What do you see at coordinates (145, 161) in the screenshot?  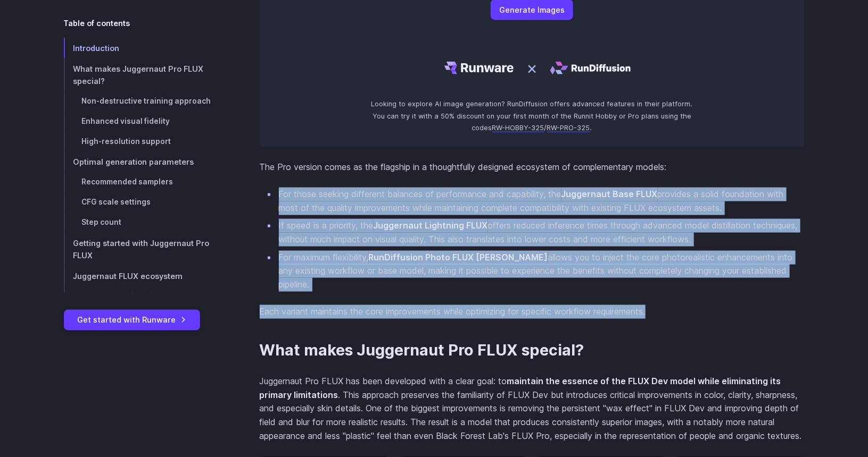 I see `a: Optimal generation parameters` at bounding box center [145, 161].